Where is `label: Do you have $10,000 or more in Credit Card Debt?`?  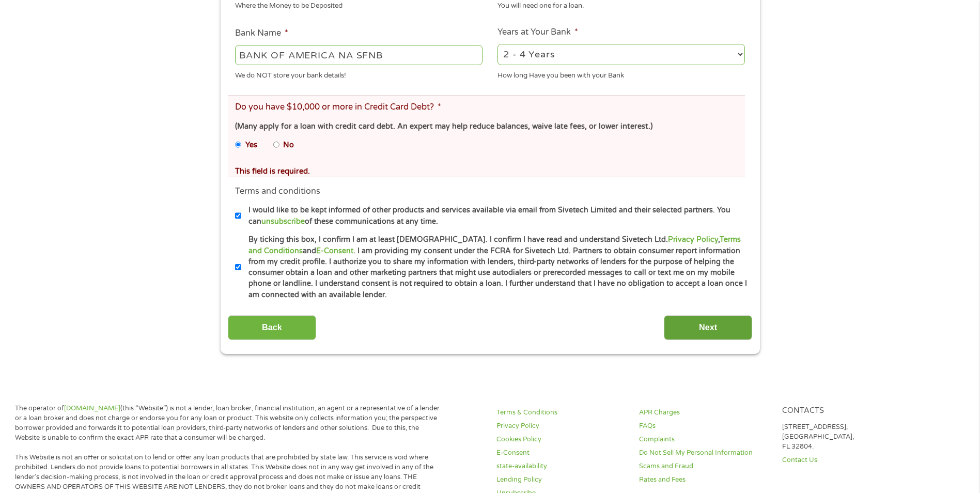 label: Do you have $10,000 or more in Credit Card Debt? is located at coordinates (338, 107).